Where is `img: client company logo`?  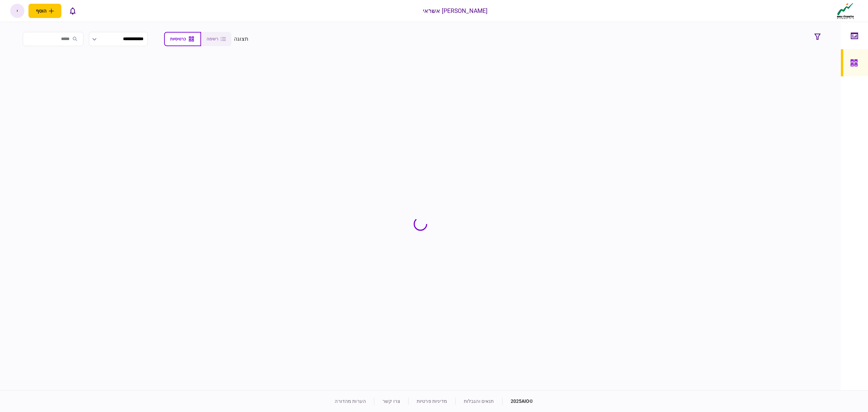
img: client company logo is located at coordinates (845, 11).